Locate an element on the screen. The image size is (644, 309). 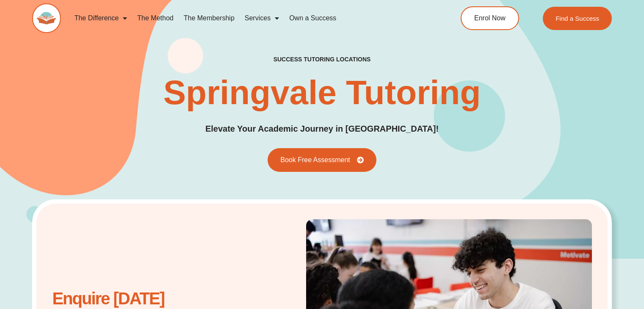
a: Enrol Now is located at coordinates (490, 18).